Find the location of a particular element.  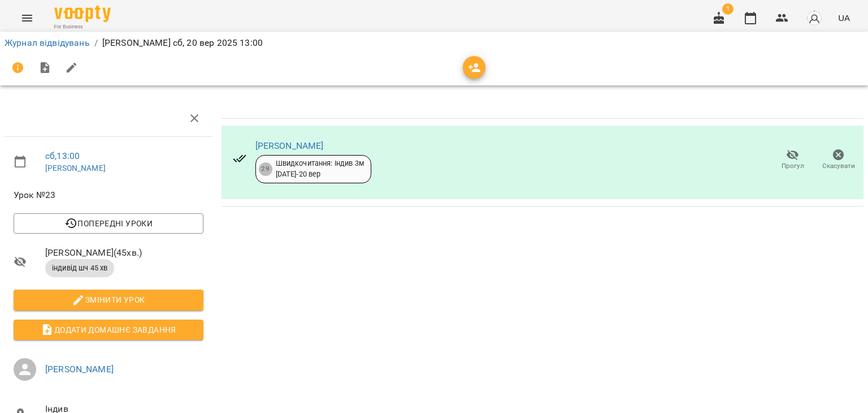

img: avatar_s.png is located at coordinates (815, 18).